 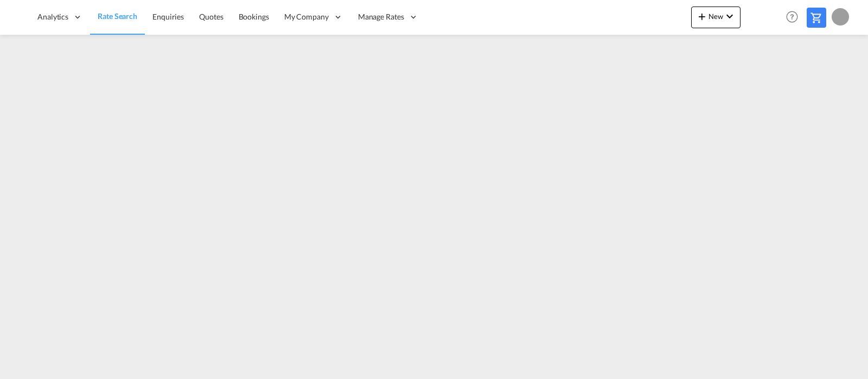 I want to click on span: Quotes, so click(x=211, y=17).